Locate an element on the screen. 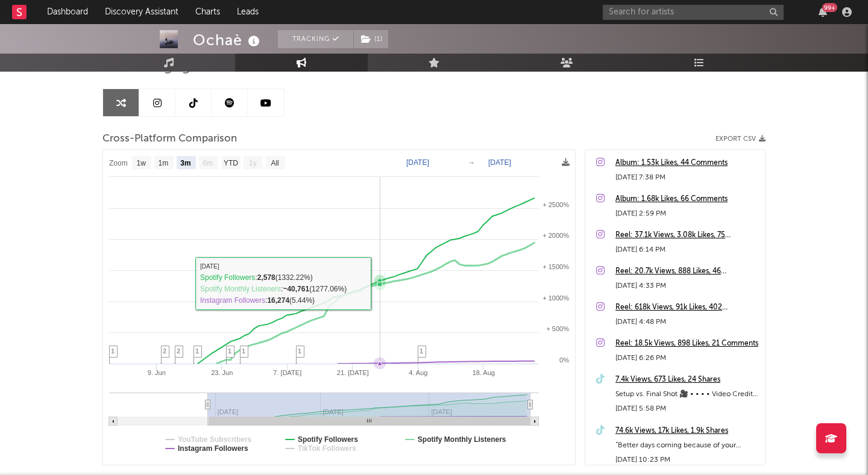 Image resolution: width=868 pixels, height=475 pixels. button: (1) is located at coordinates (371, 39).